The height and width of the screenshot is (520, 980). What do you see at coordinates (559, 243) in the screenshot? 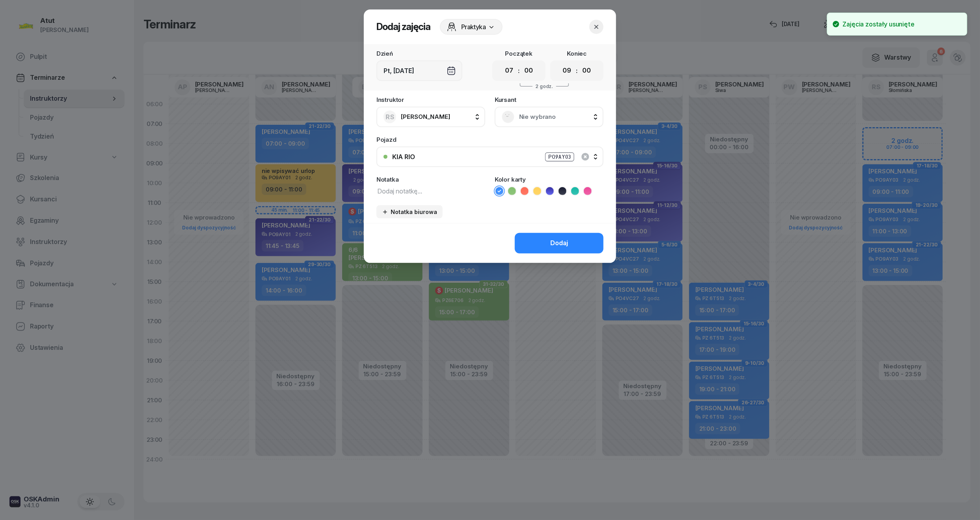
I see `div: Dodaj` at bounding box center [559, 243].